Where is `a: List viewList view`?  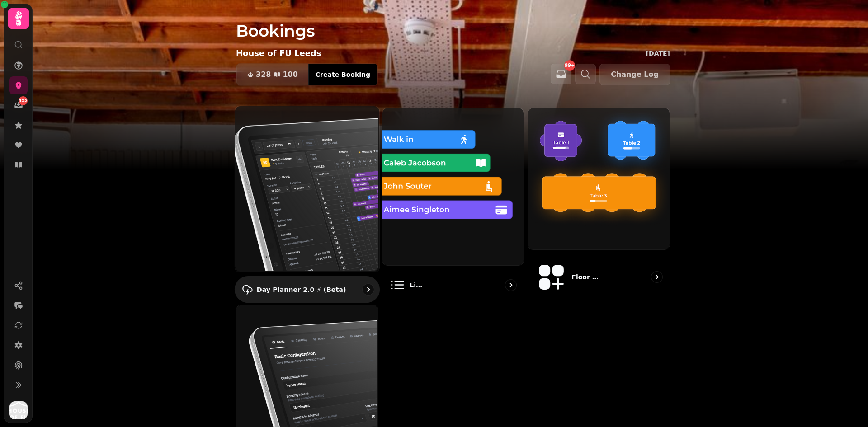
a: List viewList view is located at coordinates (453, 204).